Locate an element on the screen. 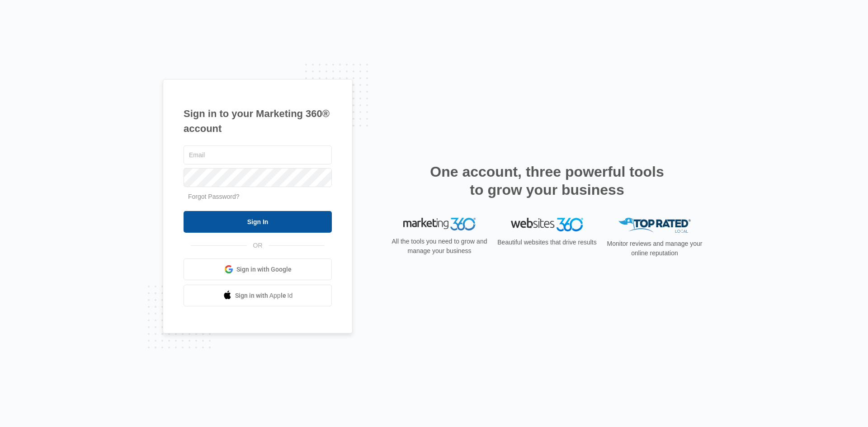 This screenshot has height=427, width=868. img: Websites 360 is located at coordinates (547, 224).